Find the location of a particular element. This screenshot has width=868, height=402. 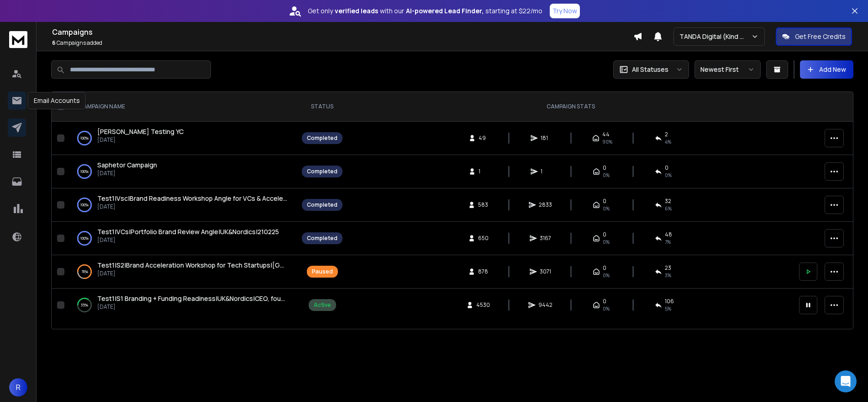

p: Try Now is located at coordinates (565, 11).